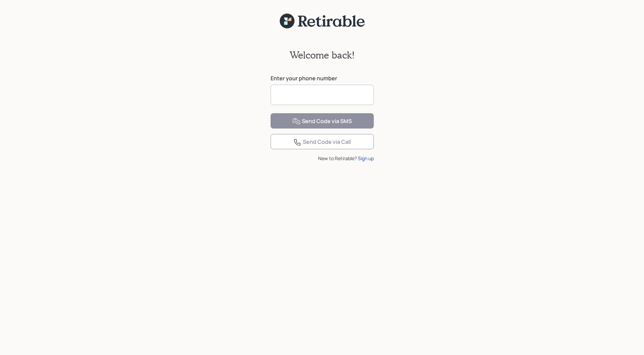 The width and height of the screenshot is (644, 355). Describe the element at coordinates (366, 158) in the screenshot. I see `div: Sign up` at that location.